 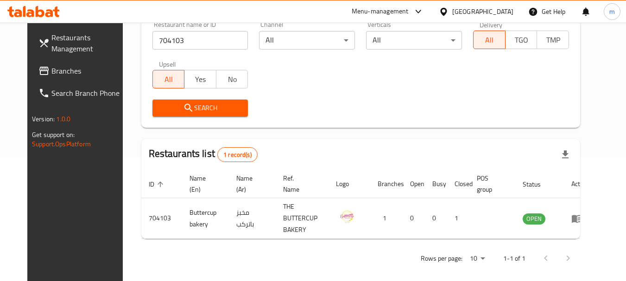 I want to click on a: Restaurants Management, so click(x=82, y=43).